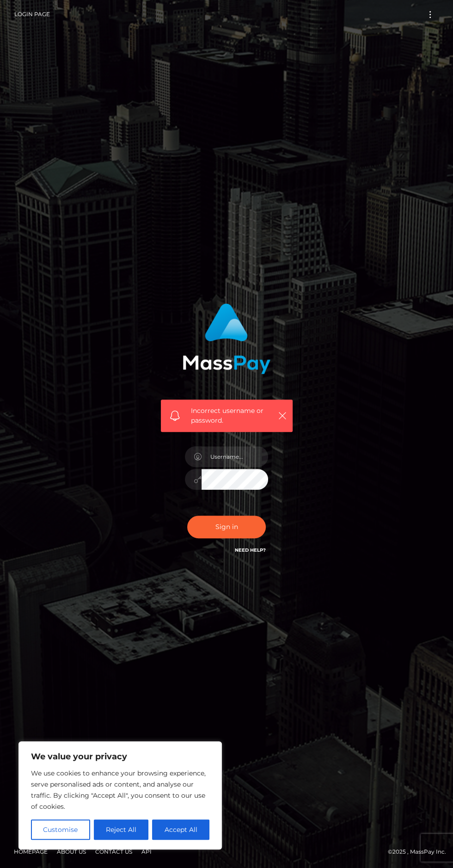 This screenshot has height=868, width=453. Describe the element at coordinates (250, 550) in the screenshot. I see `a: Need Help?` at that location.